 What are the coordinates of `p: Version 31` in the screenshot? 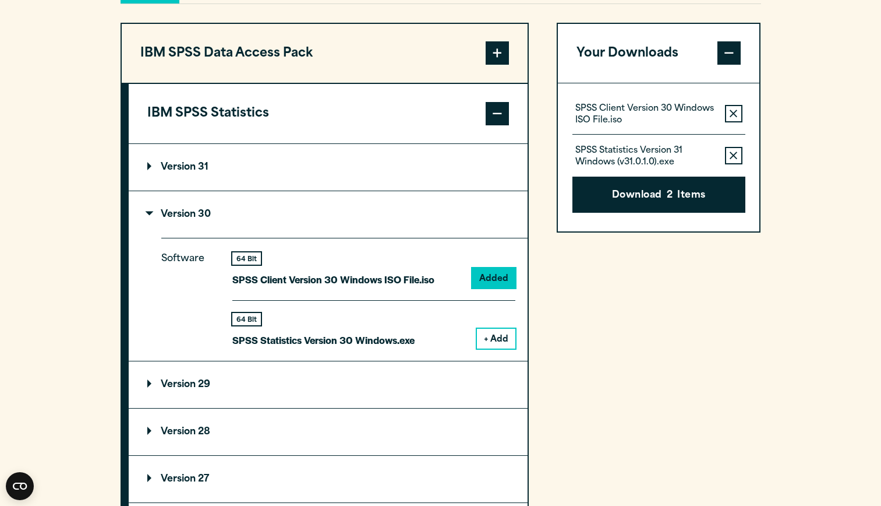 It's located at (178, 167).